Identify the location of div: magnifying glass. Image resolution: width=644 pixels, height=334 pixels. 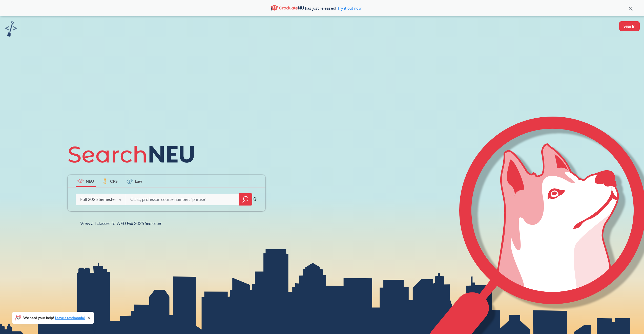
(245, 199).